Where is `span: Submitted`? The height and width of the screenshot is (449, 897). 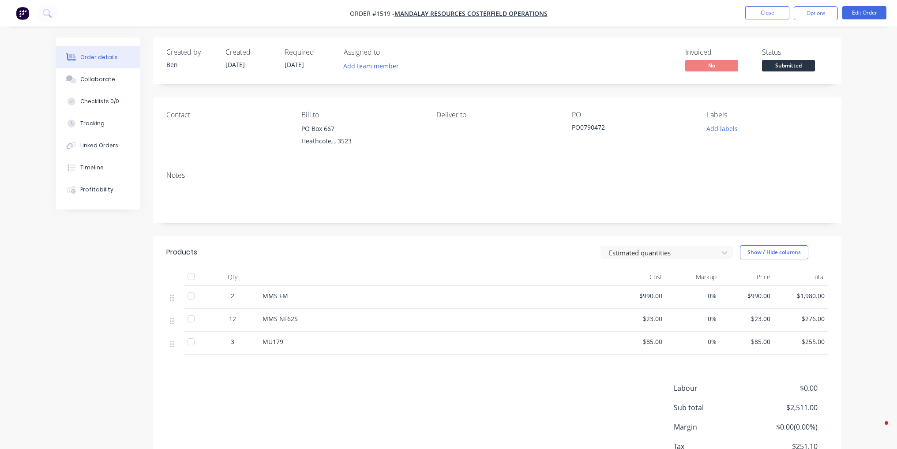 span: Submitted is located at coordinates (789, 65).